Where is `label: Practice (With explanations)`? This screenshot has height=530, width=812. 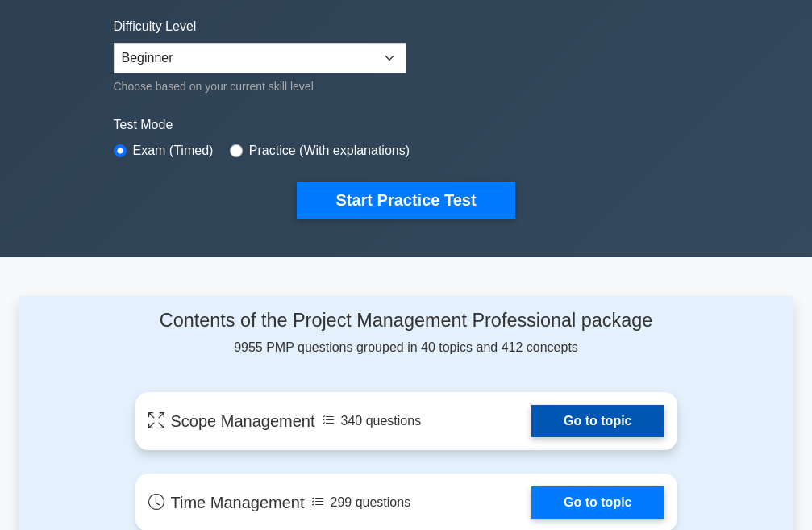
label: Practice (With explanations) is located at coordinates (329, 151).